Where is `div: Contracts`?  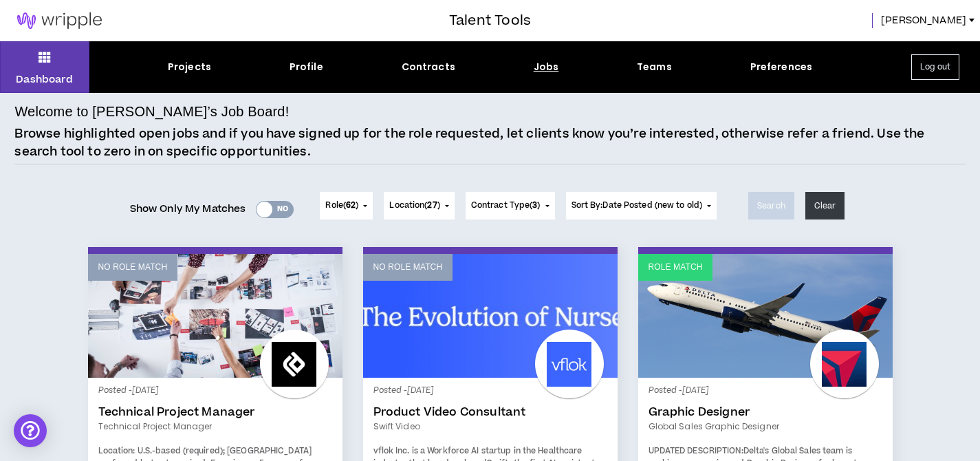
div: Contracts is located at coordinates (428, 66).